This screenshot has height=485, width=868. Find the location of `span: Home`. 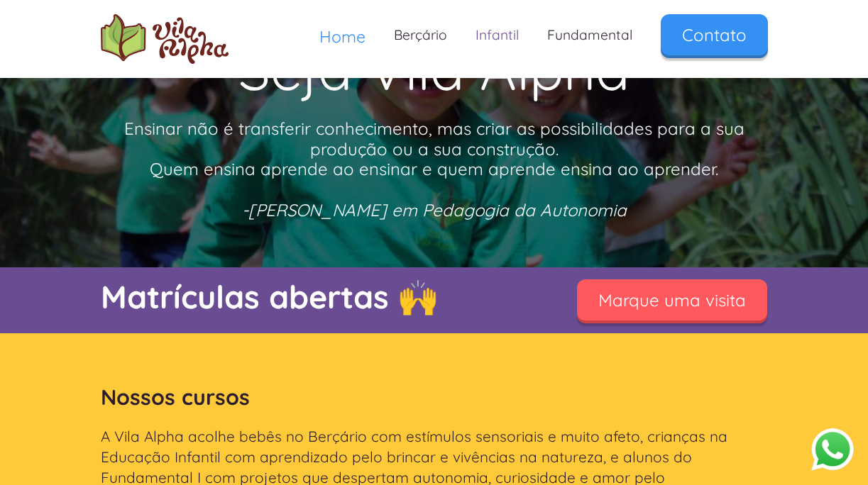

span: Home is located at coordinates (342, 36).